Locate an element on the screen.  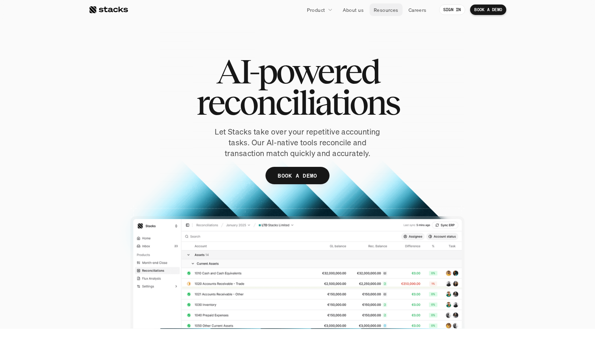
p: Careers is located at coordinates (417, 10).